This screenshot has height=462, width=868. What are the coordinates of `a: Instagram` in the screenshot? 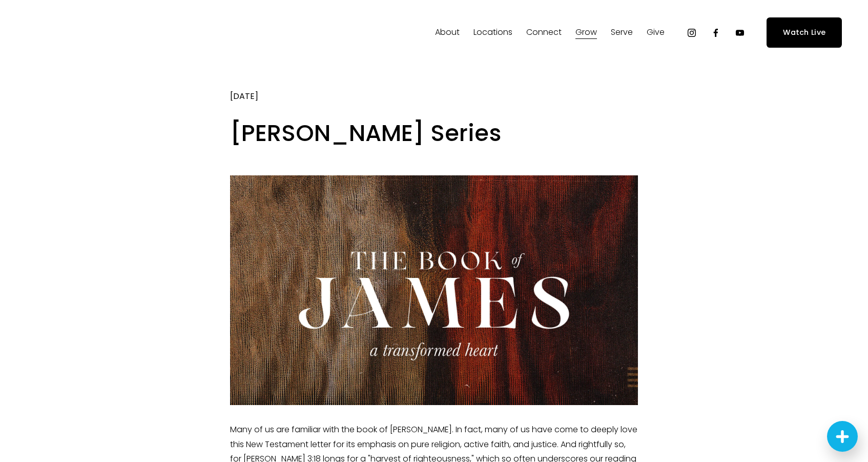 It's located at (692, 33).